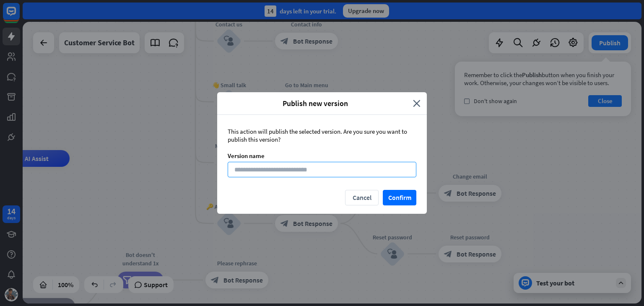 The image size is (644, 306). I want to click on button: Cancel, so click(362, 198).